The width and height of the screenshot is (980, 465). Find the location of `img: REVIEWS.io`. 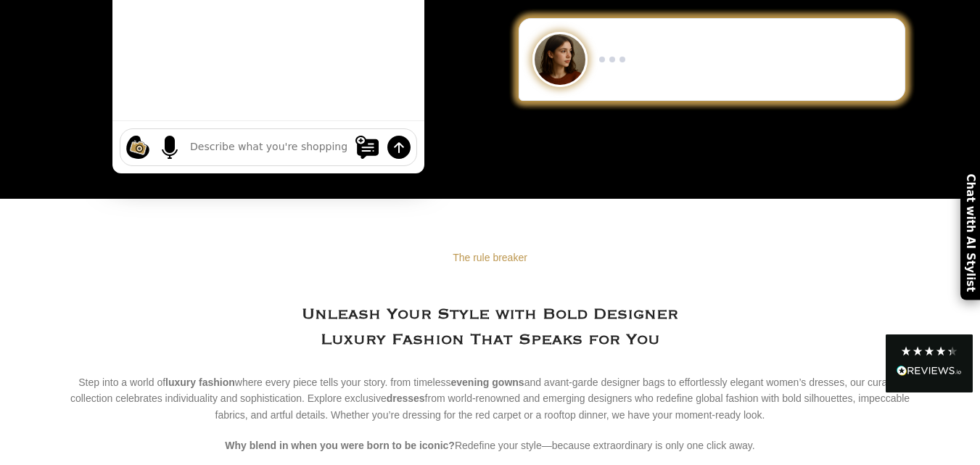

img: REVIEWS.io is located at coordinates (930, 370).